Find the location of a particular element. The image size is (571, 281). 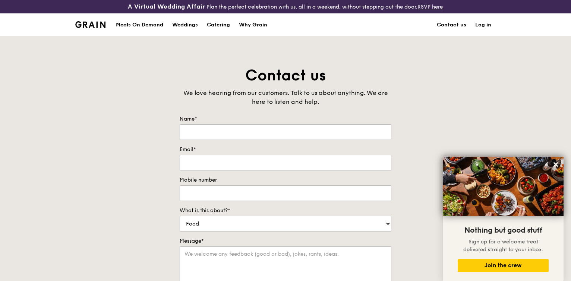

img: Grain is located at coordinates (90, 25).